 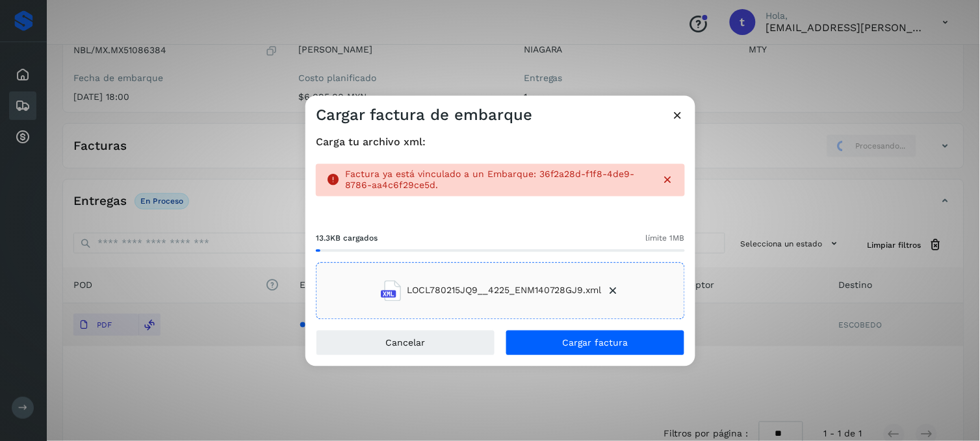 What do you see at coordinates (500, 142) in the screenshot?
I see `h4: Carga tu archivo xml:` at bounding box center [500, 142].